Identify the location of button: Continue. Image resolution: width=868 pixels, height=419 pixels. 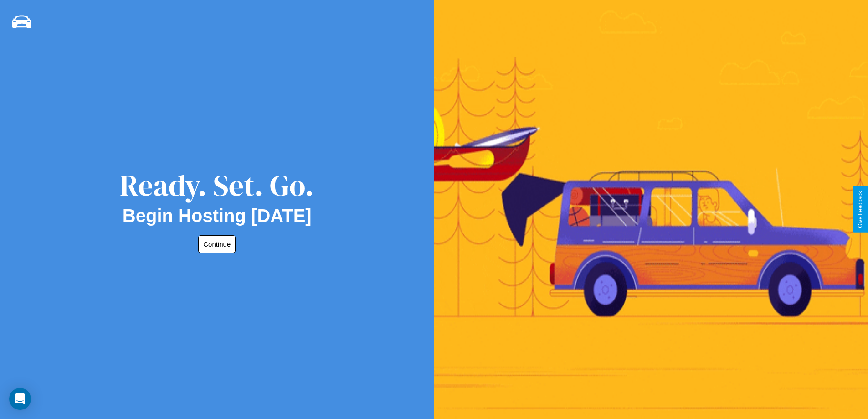
(217, 244).